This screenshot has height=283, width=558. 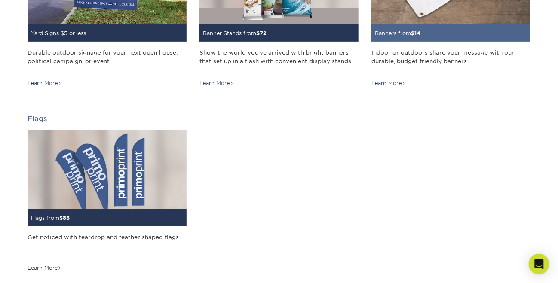 I want to click on img: Flags, so click(x=107, y=169).